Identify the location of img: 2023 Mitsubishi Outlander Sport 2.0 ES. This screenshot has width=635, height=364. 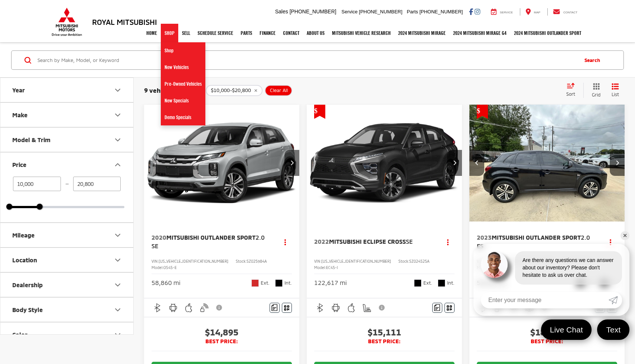
(547, 163).